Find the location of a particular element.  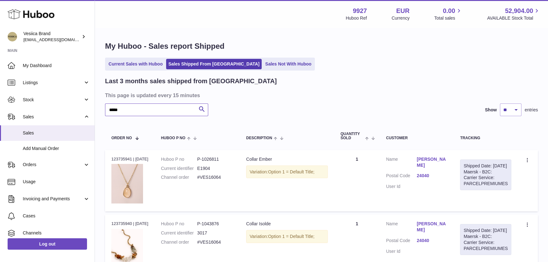

dd: E1904 is located at coordinates (215, 168).